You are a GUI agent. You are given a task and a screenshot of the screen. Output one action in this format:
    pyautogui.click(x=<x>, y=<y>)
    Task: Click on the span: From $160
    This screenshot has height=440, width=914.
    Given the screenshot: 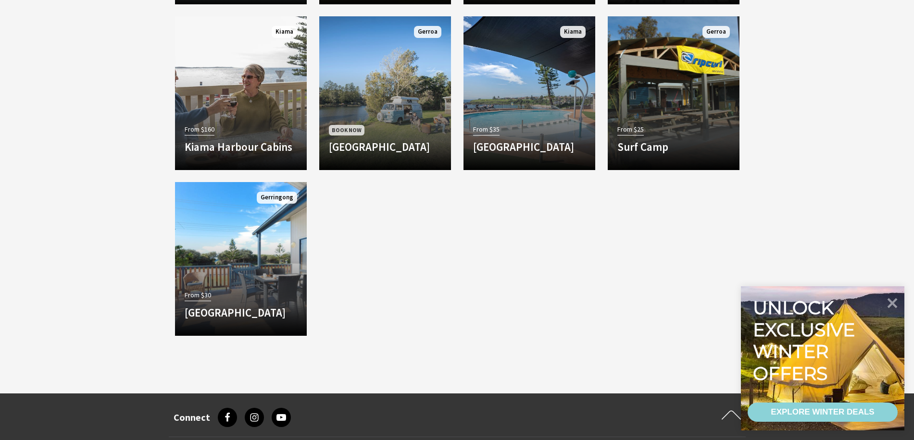 What is the action you would take?
    pyautogui.click(x=200, y=129)
    